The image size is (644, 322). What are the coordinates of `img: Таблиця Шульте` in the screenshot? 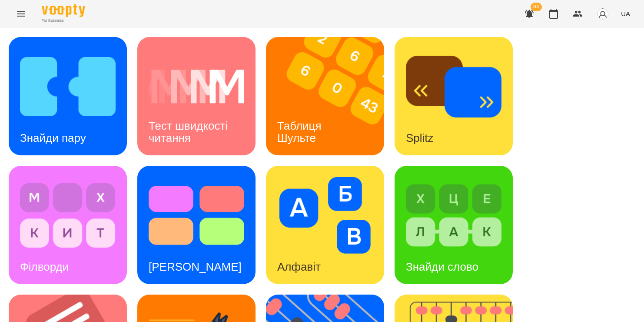 It's located at (330, 96).